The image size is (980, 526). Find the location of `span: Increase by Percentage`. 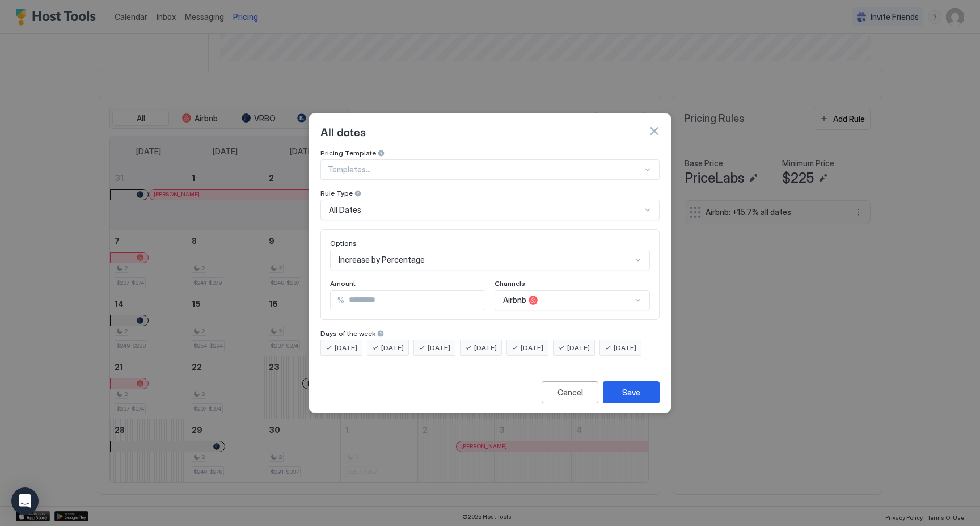

span: Increase by Percentage is located at coordinates (382, 260).